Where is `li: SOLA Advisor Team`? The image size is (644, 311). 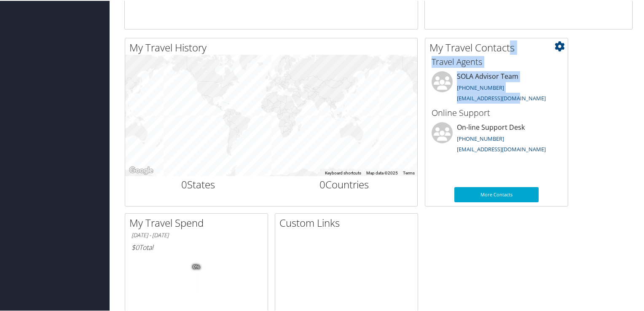 li: SOLA Advisor Team is located at coordinates (496, 88).